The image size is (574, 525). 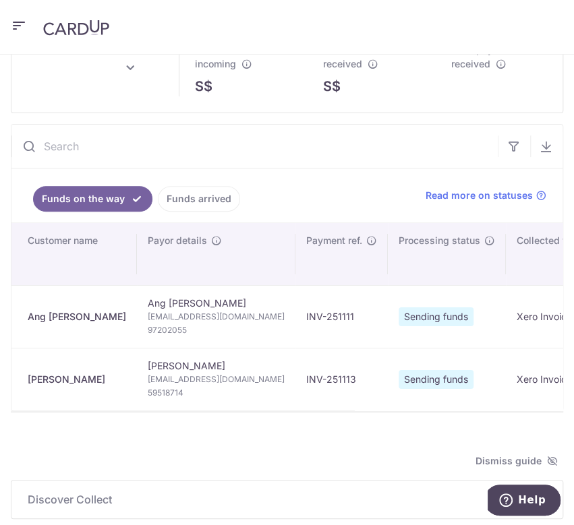 What do you see at coordinates (216, 330) in the screenshot?
I see `span: 97202055` at bounding box center [216, 330].